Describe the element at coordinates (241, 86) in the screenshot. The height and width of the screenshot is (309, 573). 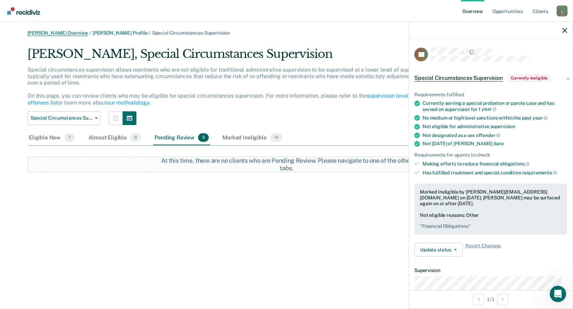
I see `p: Special circumstances supervision allows reentrants who are not eligible for traditional administ...` at that location.